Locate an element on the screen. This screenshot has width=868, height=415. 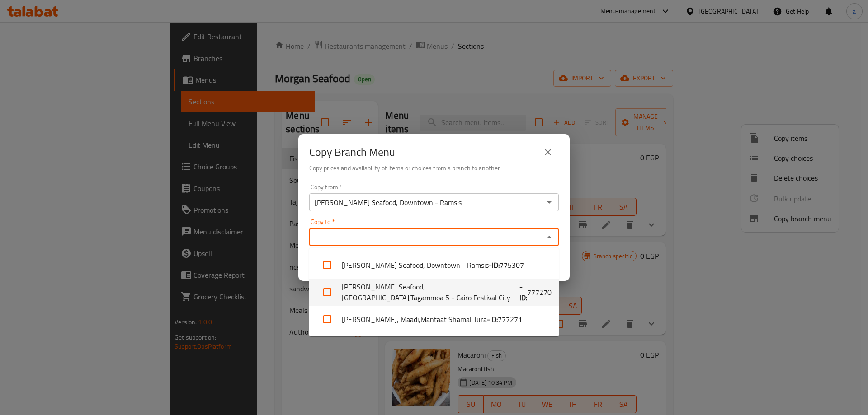
h6: Copy prices and availability of items or choices from a branch to another is located at coordinates (434, 168).